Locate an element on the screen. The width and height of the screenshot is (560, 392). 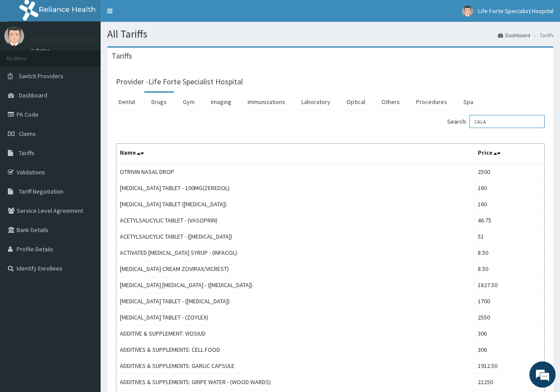
td: 1912.50 is located at coordinates (510, 366).